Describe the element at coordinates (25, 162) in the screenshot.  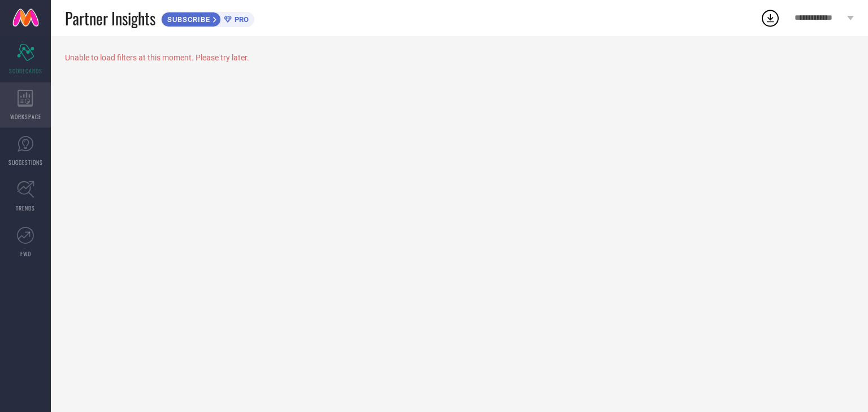
I see `span: SUGGESTIONS` at that location.